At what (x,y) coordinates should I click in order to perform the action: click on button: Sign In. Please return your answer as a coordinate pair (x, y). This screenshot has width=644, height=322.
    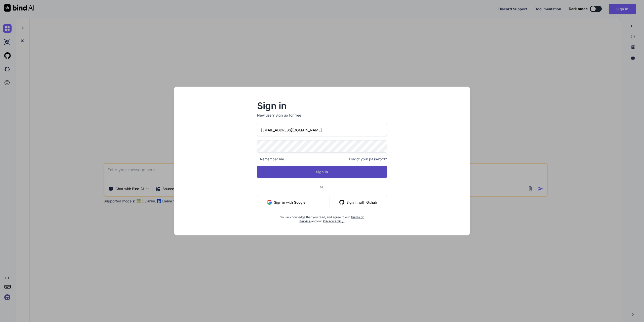
    Looking at the image, I should click on (322, 172).